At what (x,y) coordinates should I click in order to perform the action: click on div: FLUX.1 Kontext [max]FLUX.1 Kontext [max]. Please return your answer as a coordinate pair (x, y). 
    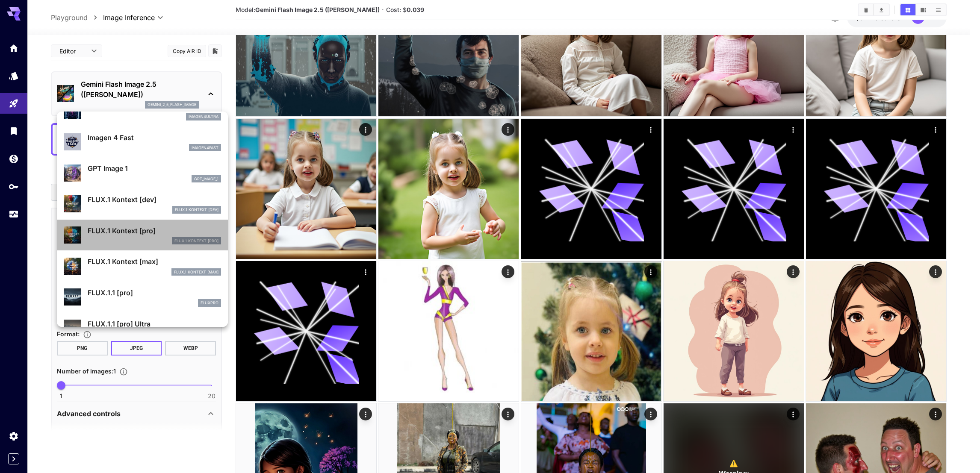
    Looking at the image, I should click on (142, 265).